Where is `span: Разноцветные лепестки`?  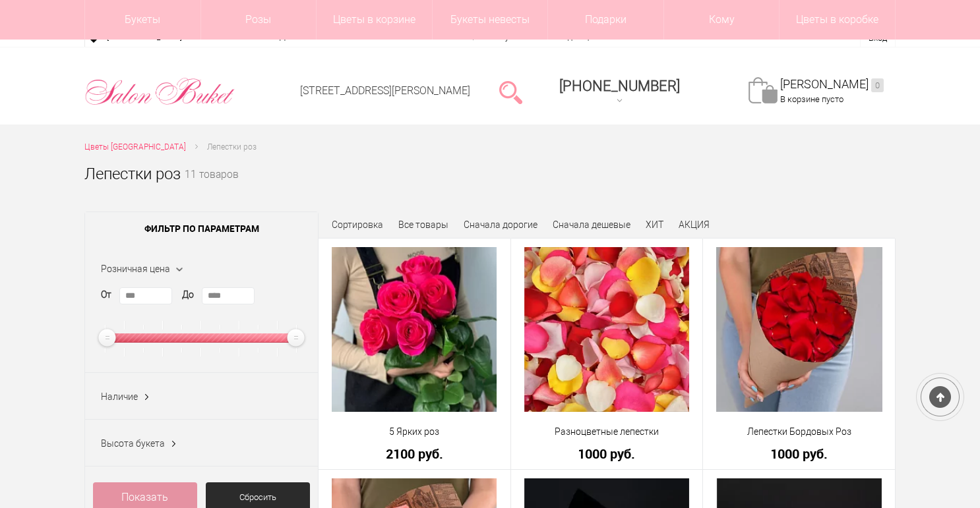 span: Разноцветные лепестки is located at coordinates (607, 431).